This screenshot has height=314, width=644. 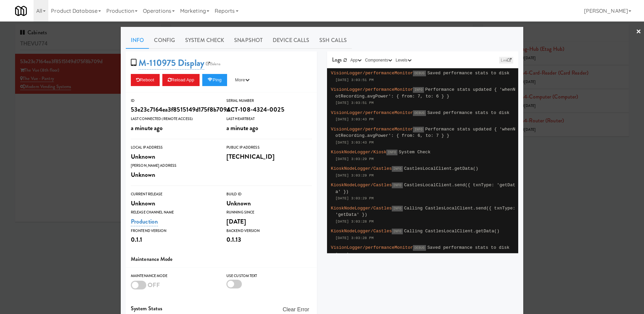 I want to click on div: ID, so click(x=173, y=101).